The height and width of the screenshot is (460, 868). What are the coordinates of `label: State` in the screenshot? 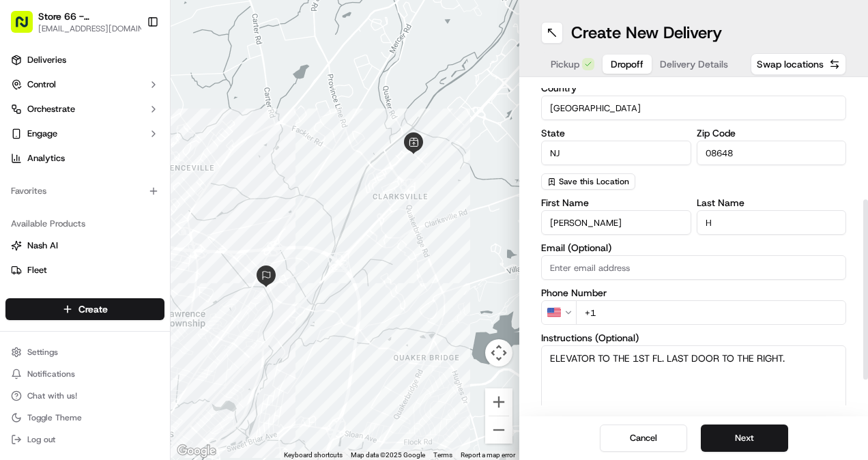 It's located at (617, 133).